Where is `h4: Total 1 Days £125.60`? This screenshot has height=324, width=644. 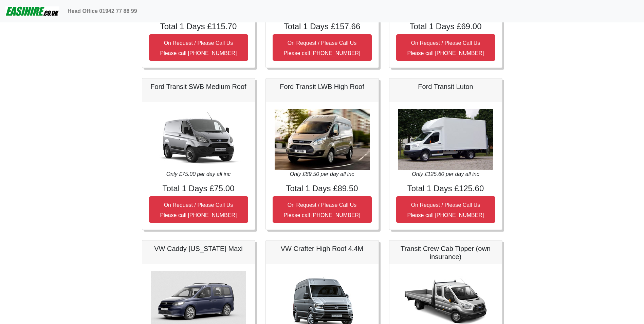
h4: Total 1 Days £125.60 is located at coordinates (445, 189).